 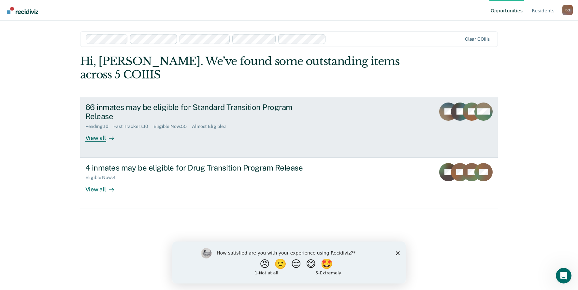 I want to click on button: 2, so click(x=108, y=22).